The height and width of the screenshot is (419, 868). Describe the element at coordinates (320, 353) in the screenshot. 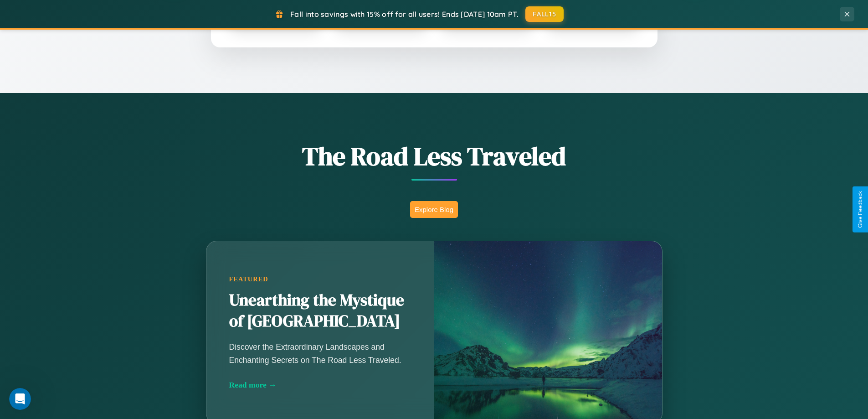

I see `p: Discover the Extraordinary Landscapes and Enchanting Secrets on The Road Less Traveled.` at that location.